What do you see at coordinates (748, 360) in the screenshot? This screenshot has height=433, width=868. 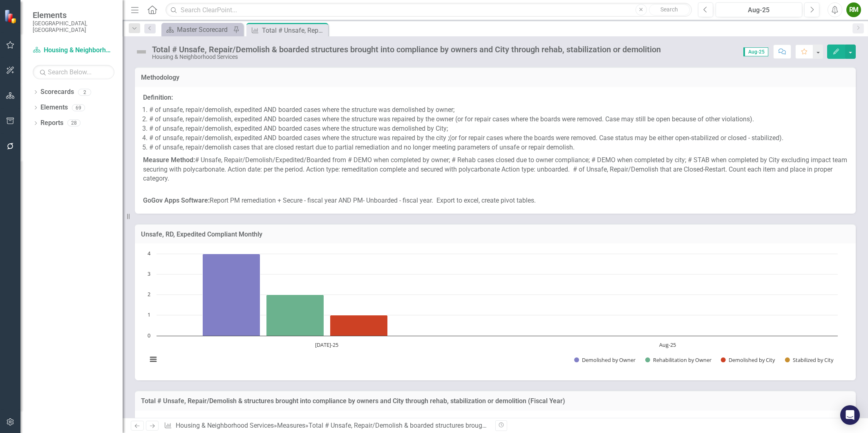 I see `button: Show Demolished by City` at bounding box center [748, 360].